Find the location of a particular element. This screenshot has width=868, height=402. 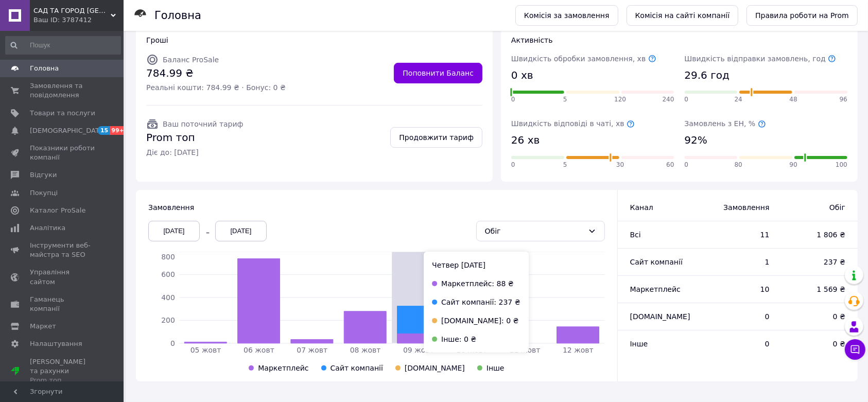

a: Поповнити Баланс is located at coordinates (438, 73).